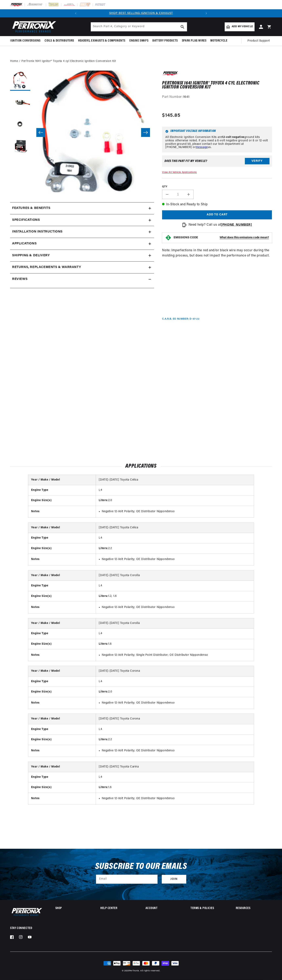 This screenshot has width=282, height=980. I want to click on div: 1 of 2, so click(141, 13).